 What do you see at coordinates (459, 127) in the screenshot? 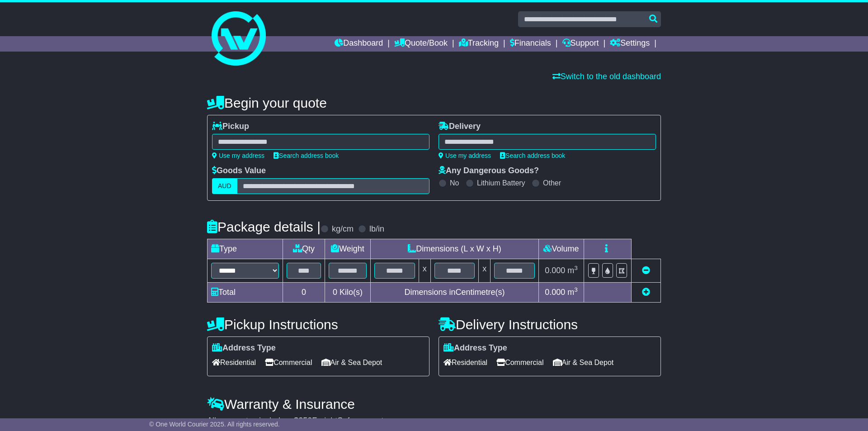
I see `label: Delivery` at bounding box center [459, 127].